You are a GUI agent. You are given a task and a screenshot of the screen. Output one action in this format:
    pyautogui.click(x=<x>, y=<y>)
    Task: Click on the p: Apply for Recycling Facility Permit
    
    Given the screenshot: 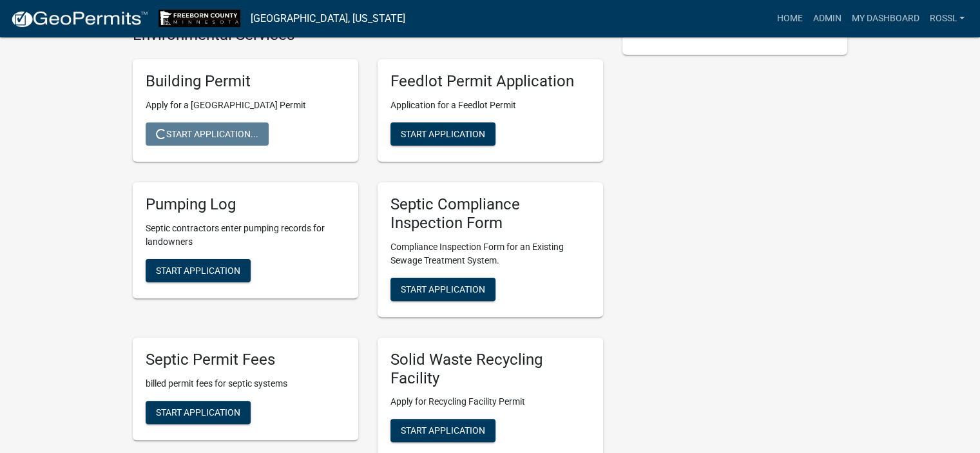 What is the action you would take?
    pyautogui.click(x=490, y=402)
    